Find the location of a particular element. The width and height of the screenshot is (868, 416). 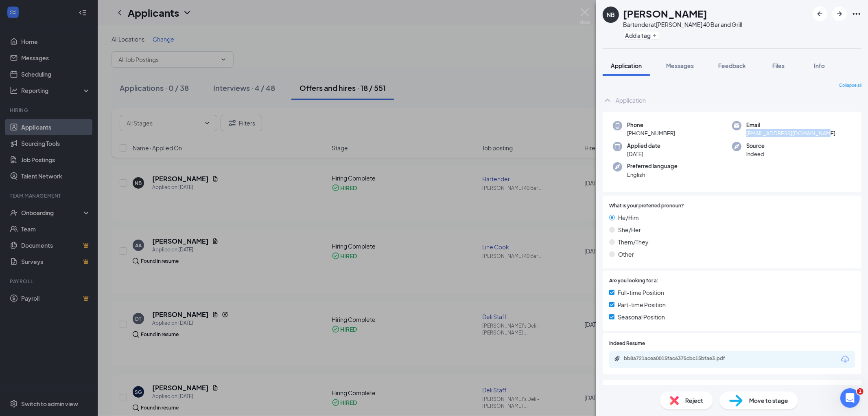

span: Email is located at coordinates (790, 125).